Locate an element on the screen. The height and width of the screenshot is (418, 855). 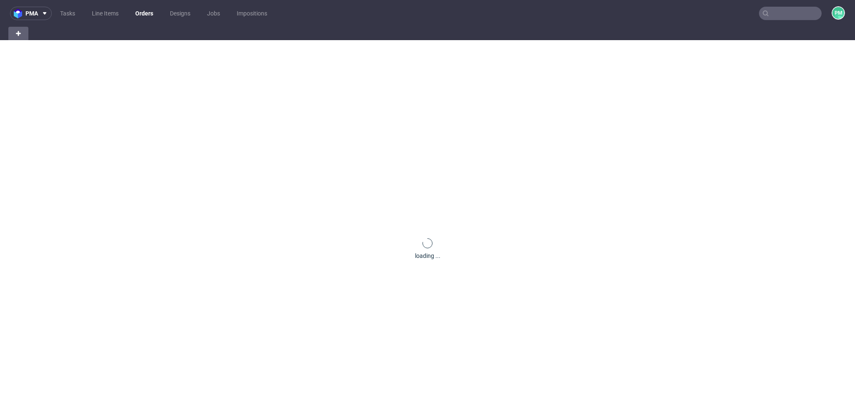
a: Tasks is located at coordinates (68, 13).